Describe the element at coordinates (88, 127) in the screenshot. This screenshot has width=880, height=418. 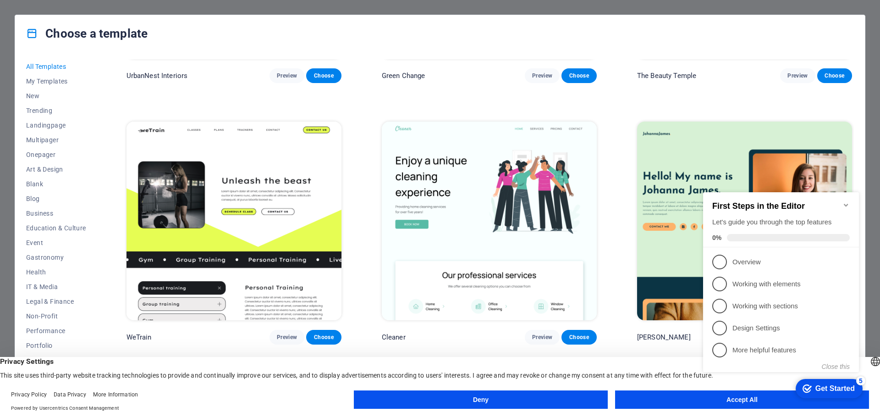
I see `p: Working with sections` at that location.